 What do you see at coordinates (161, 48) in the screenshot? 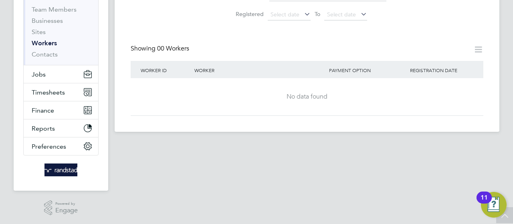
I see `div: Showing` at bounding box center [161, 48].